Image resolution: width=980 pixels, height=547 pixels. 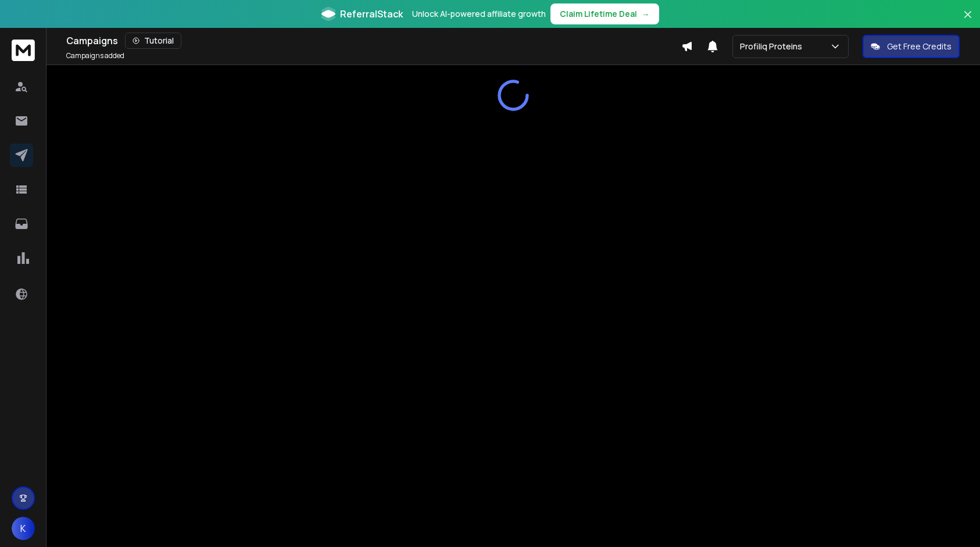 What do you see at coordinates (95, 56) in the screenshot?
I see `p: Campaigns added` at bounding box center [95, 56].